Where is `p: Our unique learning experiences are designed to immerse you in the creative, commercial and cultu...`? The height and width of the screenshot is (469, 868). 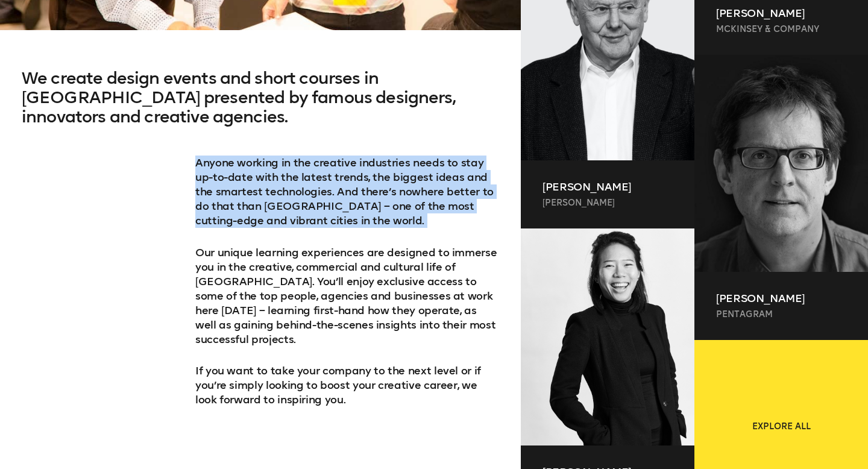
p: Our unique learning experiences are designed to immerse you in the creative, commercial and cultu... is located at coordinates (347, 296).